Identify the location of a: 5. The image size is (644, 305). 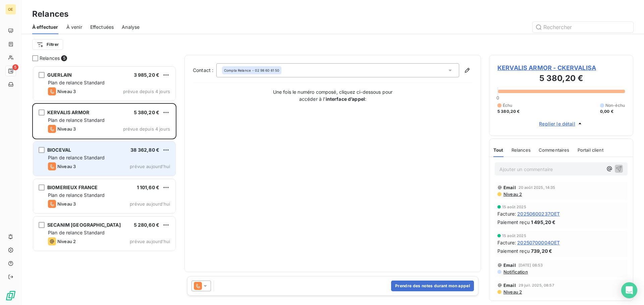
(11, 71).